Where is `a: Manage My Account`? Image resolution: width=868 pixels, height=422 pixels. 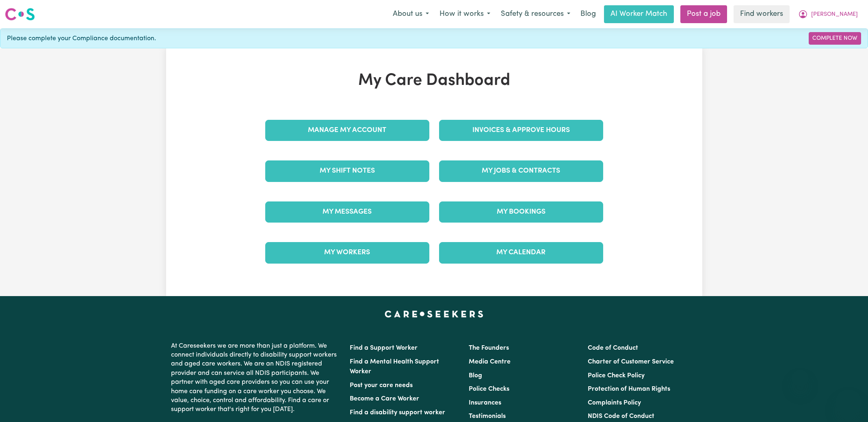 a: Manage My Account is located at coordinates (347, 131).